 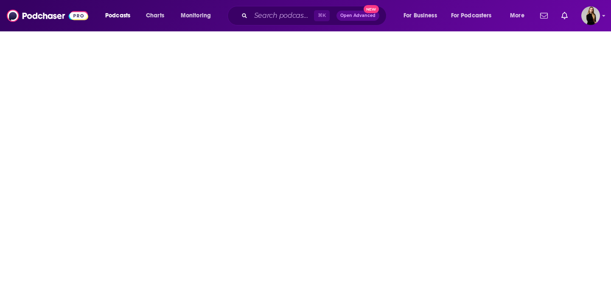 What do you see at coordinates (315, 16) in the screenshot?
I see `div: Search podcasts, credits, & more...` at bounding box center [315, 16].